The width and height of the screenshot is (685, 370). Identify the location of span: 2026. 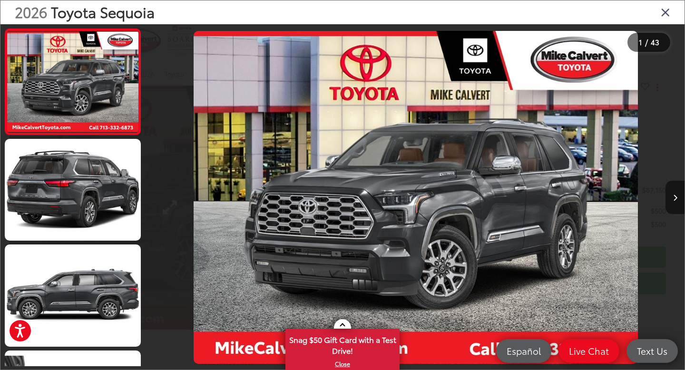
(31, 11).